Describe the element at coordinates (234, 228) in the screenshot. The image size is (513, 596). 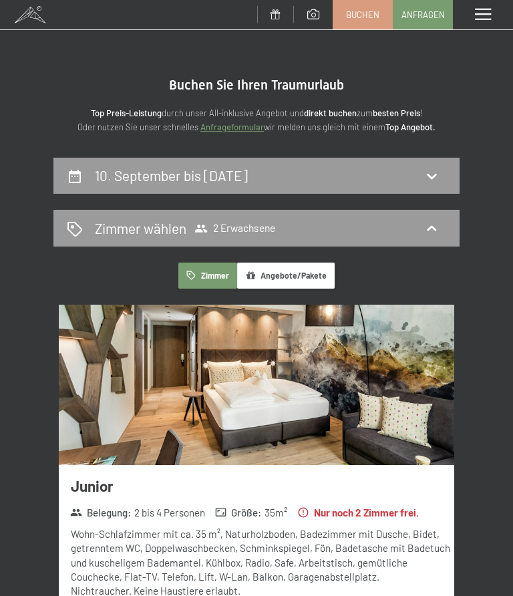
I see `span: 2 Erwachsene` at that location.